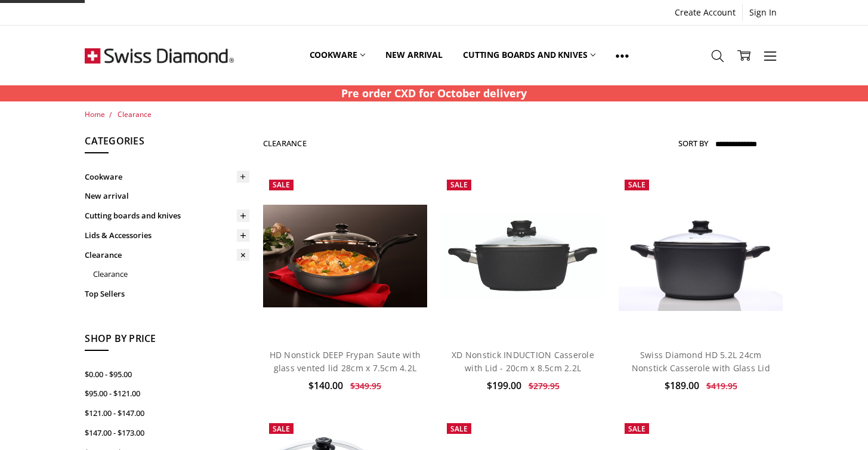  What do you see at coordinates (134, 114) in the screenshot?
I see `span: Clearance` at bounding box center [134, 114].